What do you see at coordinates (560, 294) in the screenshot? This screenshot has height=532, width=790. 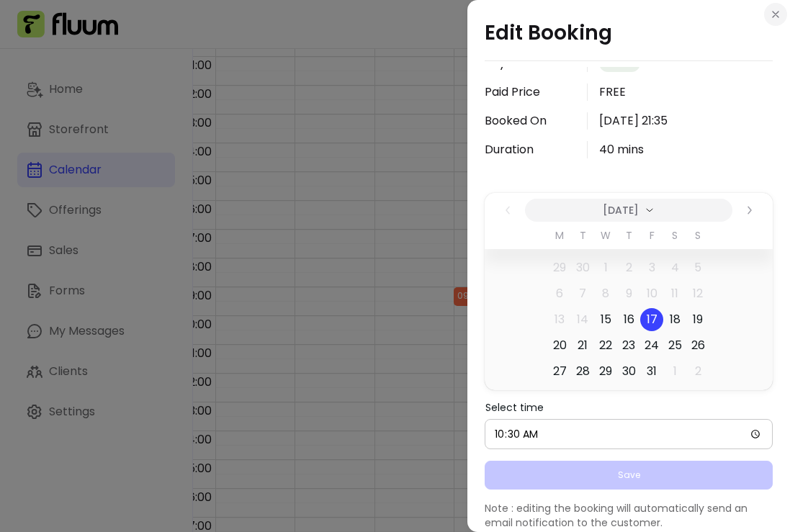 I see `span: 6` at bounding box center [560, 294].